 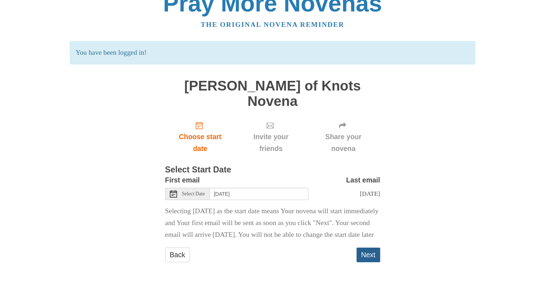 What do you see at coordinates (363, 180) in the screenshot?
I see `label: Last email` at bounding box center [363, 180].